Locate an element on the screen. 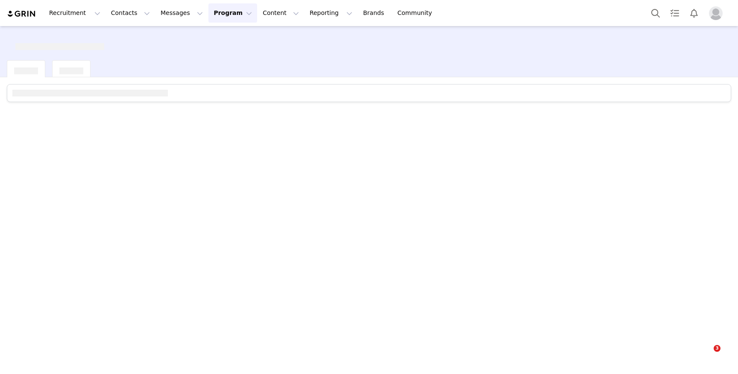  button: Contacts is located at coordinates (130, 13).